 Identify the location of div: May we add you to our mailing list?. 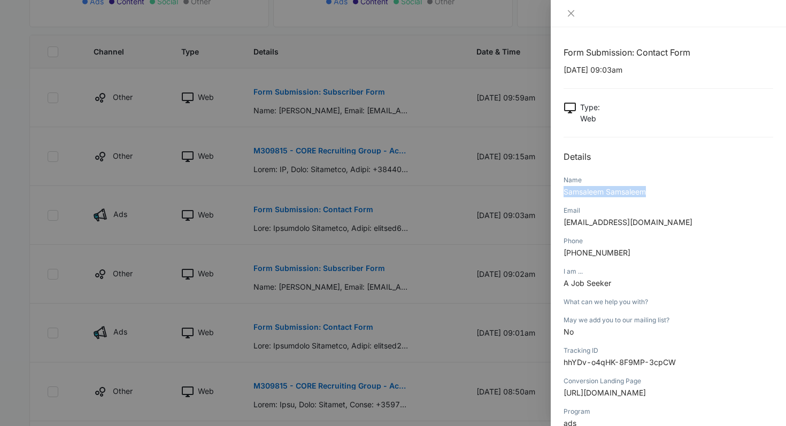
(668, 320).